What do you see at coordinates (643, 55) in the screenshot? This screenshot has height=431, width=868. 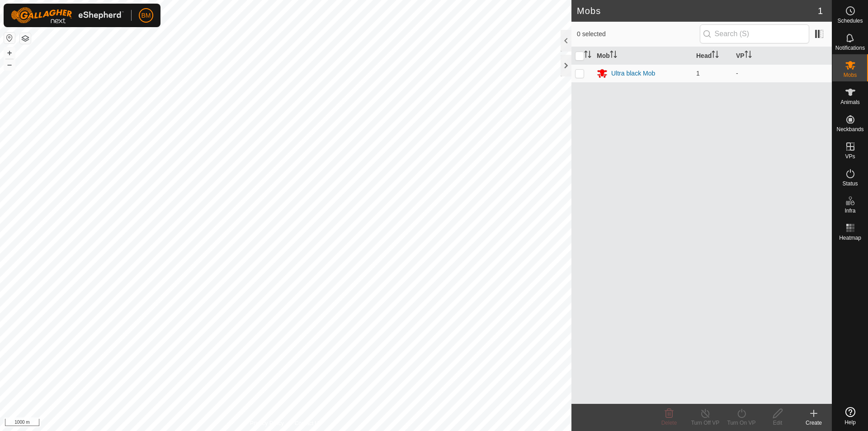 I see `th: Mob` at bounding box center [643, 55].